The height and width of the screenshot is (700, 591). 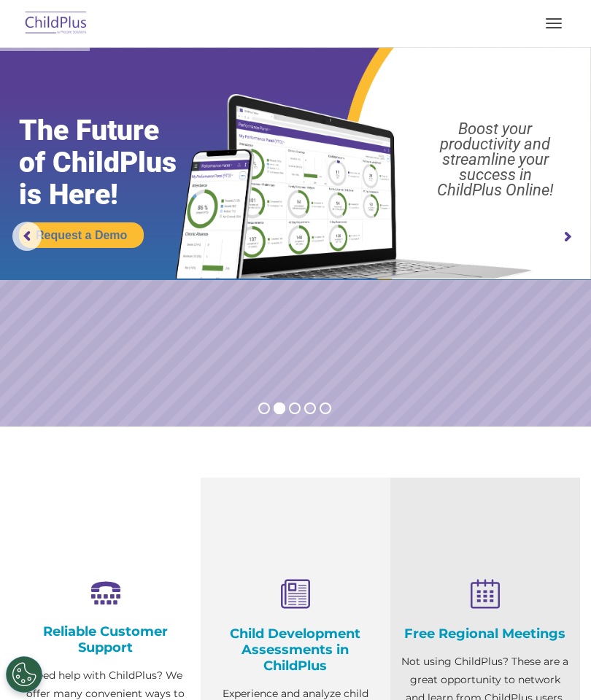 I want to click on rs-layer: The Future of ChildPlus is Here!, so click(x=113, y=163).